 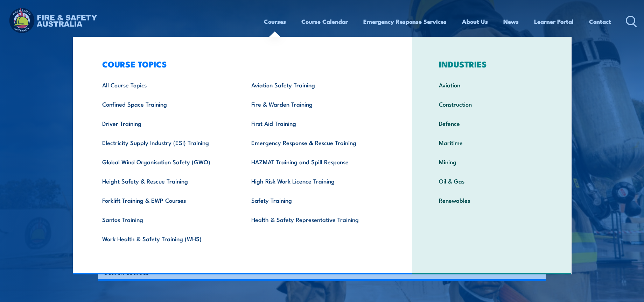 What do you see at coordinates (491, 142) in the screenshot?
I see `a: Maritime` at bounding box center [491, 142].